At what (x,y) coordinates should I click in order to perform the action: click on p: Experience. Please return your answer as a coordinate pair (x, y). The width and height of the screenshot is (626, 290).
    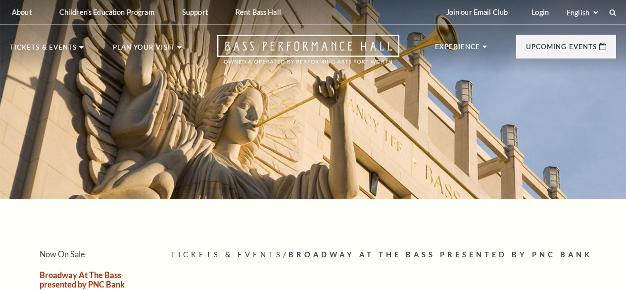
    Looking at the image, I should click on (458, 49).